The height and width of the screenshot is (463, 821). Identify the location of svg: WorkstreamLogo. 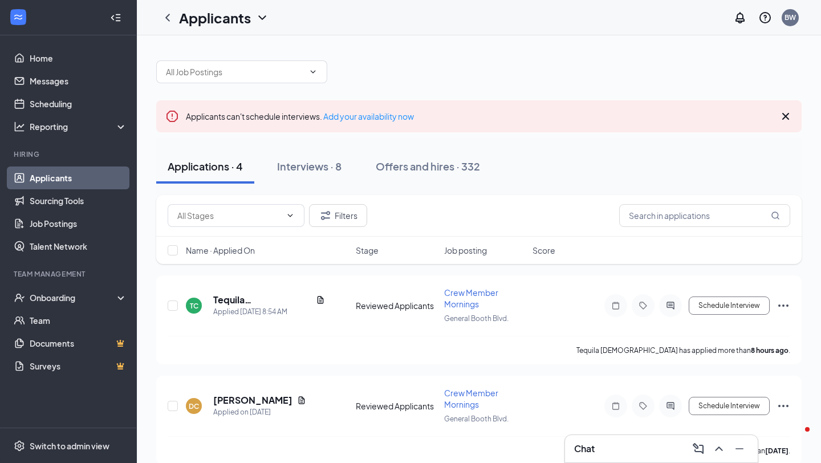
(18, 17).